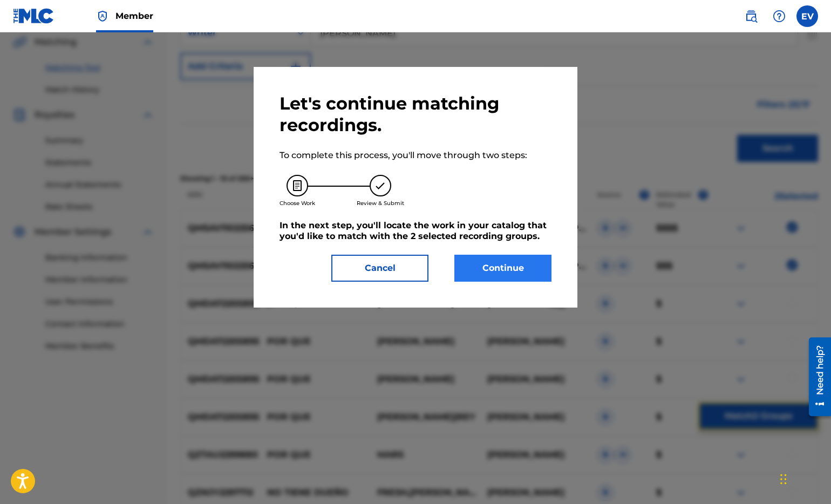 This screenshot has width=831, height=504. What do you see at coordinates (380, 268) in the screenshot?
I see `button: Cancel` at bounding box center [380, 268].